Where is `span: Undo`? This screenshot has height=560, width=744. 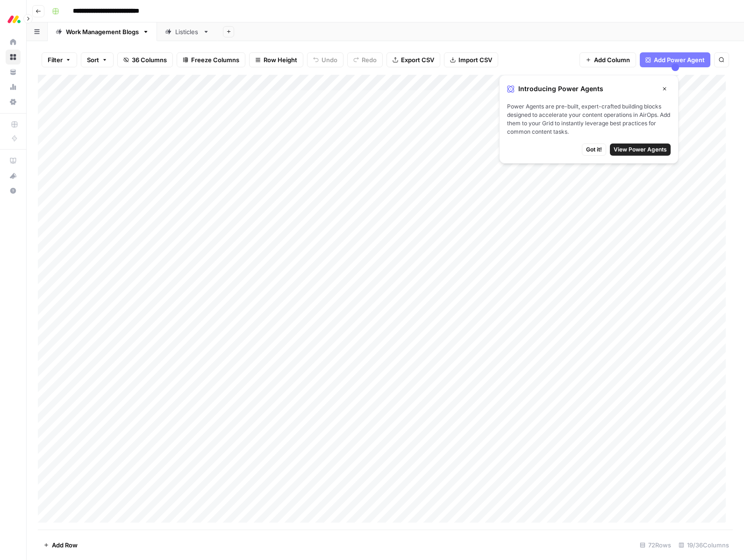 span: Undo is located at coordinates (330, 60).